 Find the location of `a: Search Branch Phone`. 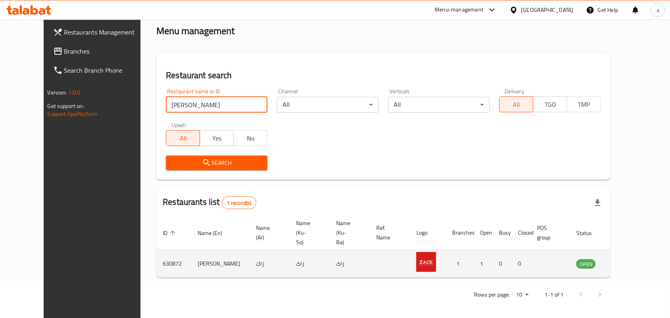

a: Search Branch Phone is located at coordinates (101, 70).